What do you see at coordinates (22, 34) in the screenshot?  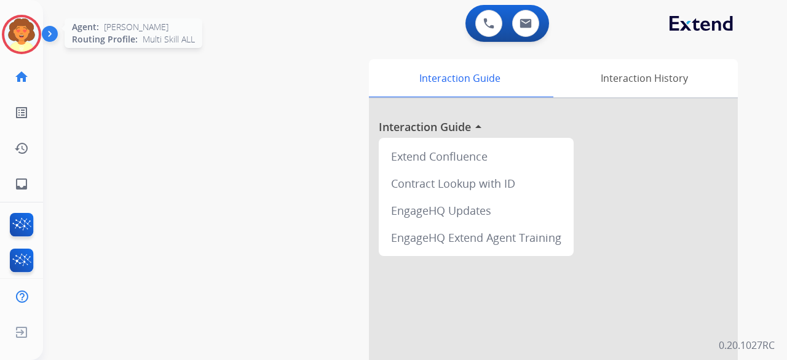 I see `img: avatar` at bounding box center [22, 34].